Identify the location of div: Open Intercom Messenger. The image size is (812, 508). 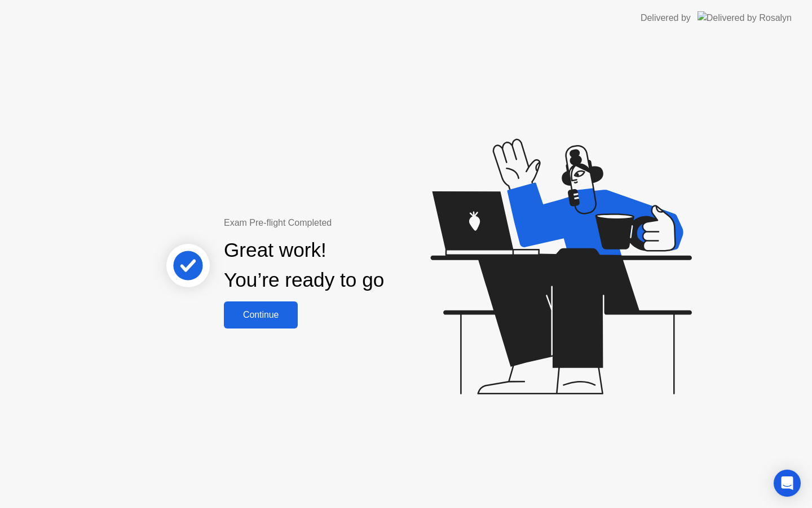
(787, 483).